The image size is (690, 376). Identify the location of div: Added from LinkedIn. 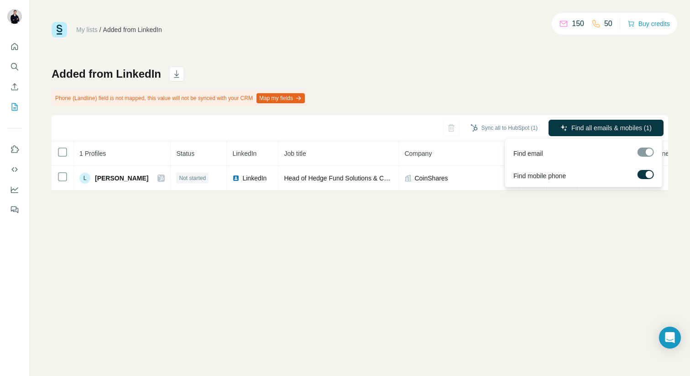
(132, 30).